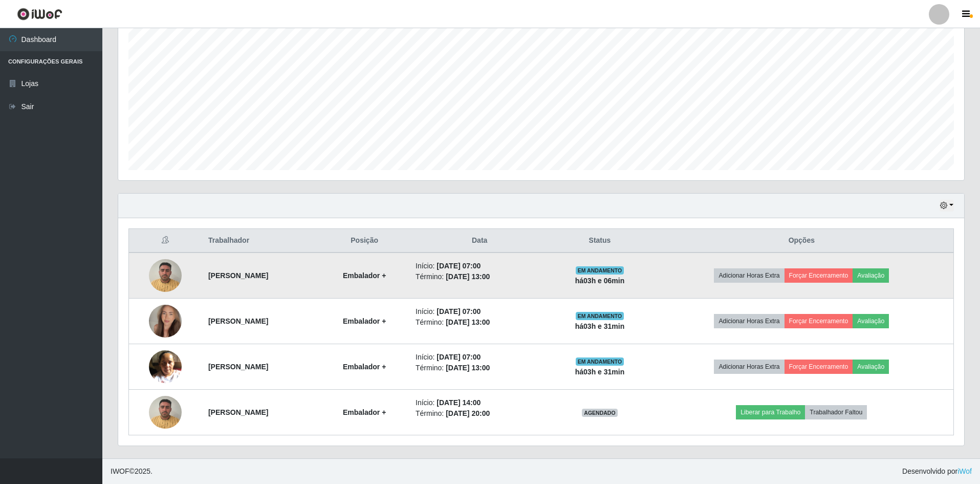 Image resolution: width=980 pixels, height=484 pixels. I want to click on span: AGENDADO, so click(600, 413).